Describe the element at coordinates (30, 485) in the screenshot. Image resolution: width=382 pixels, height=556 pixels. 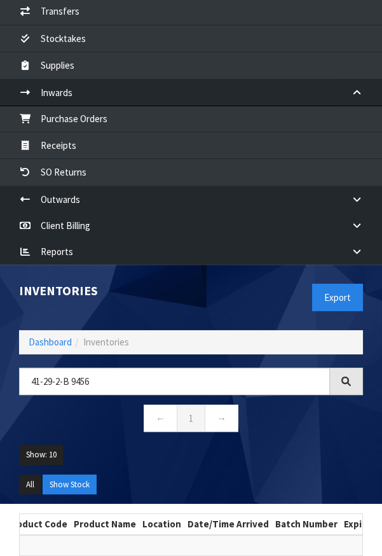
I see `button: All` at that location.